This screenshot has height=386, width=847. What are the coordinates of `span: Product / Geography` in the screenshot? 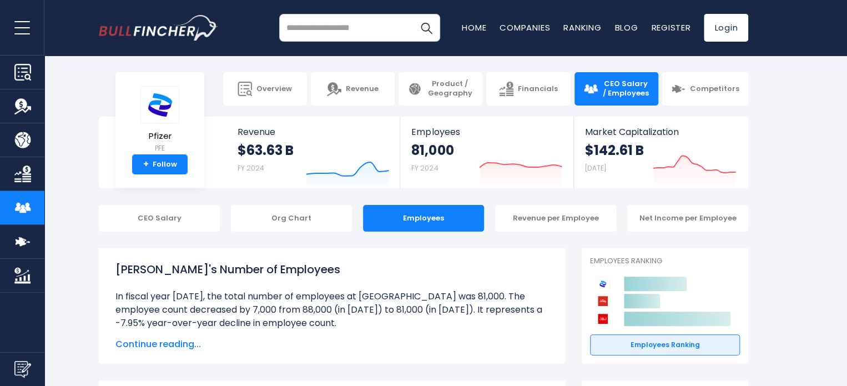 It's located at (450, 89).